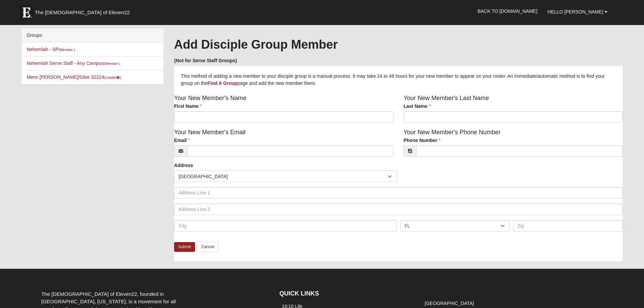  I want to click on div: Your New Member's Name, so click(284, 111).